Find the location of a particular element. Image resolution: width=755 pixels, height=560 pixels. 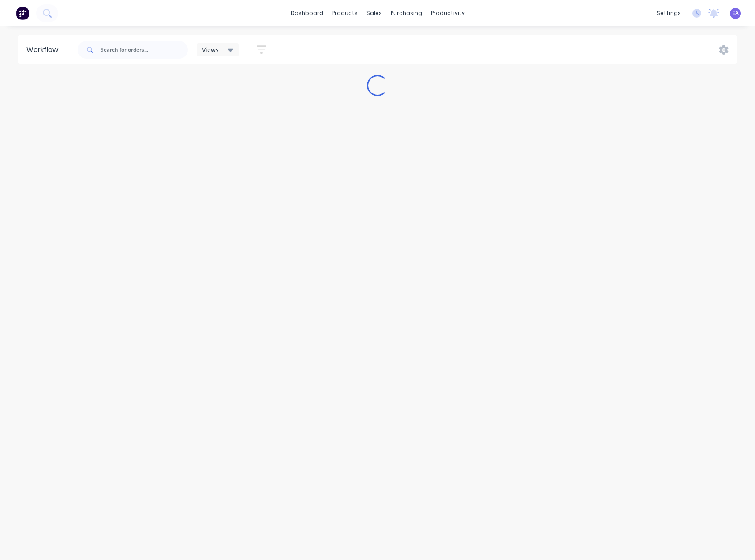

div: Workflow is located at coordinates (45, 49).